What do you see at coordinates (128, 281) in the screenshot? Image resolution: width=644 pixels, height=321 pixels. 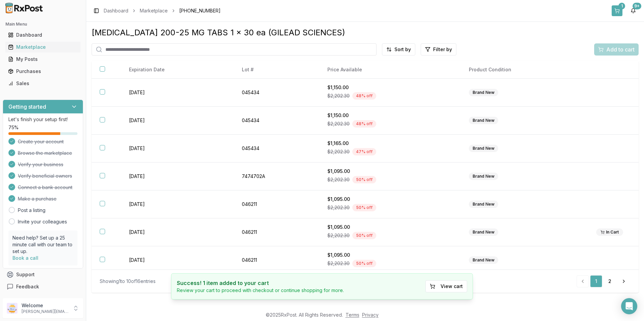 I see `div: Showing 1 to 10 of 16 entries` at bounding box center [128, 281].